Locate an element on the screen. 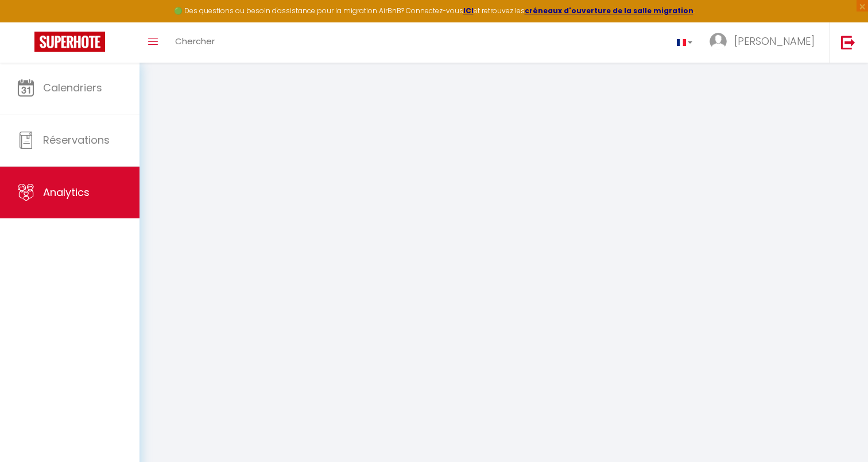 The image size is (868, 462). a: créneaux d'ouverture de la salle migration is located at coordinates (609, 10).